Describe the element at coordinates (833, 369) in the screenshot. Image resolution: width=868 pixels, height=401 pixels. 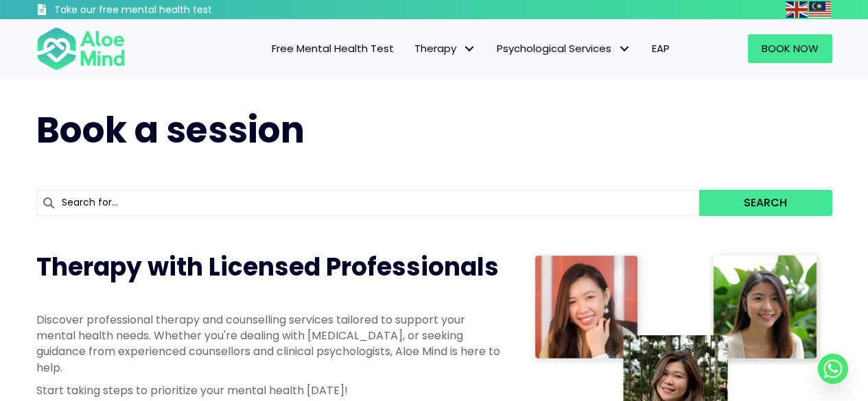
I see `a: Whatsapp` at that location.